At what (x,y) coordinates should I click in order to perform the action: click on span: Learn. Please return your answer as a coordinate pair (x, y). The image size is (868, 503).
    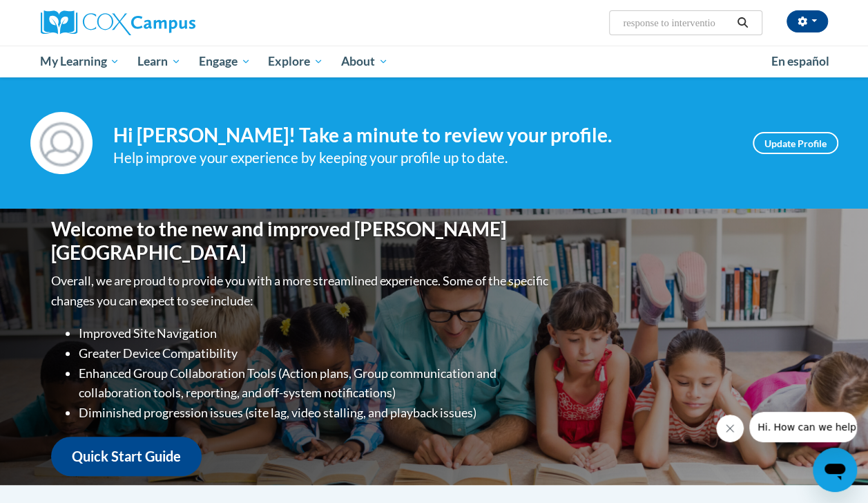
    Looking at the image, I should click on (159, 62).